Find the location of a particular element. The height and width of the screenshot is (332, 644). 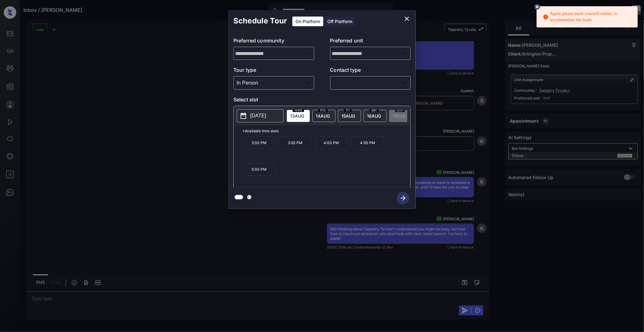

p: 3:30 PM is located at coordinates (295, 143).